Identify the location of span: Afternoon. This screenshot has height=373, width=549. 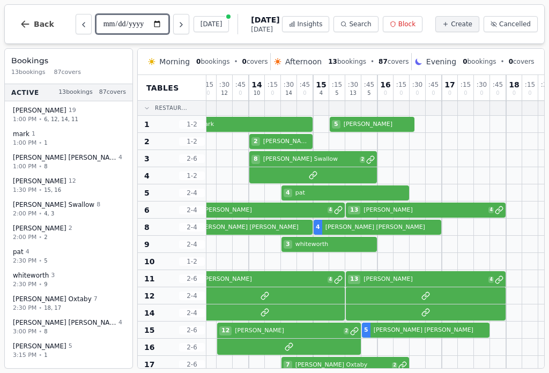
(303, 62).